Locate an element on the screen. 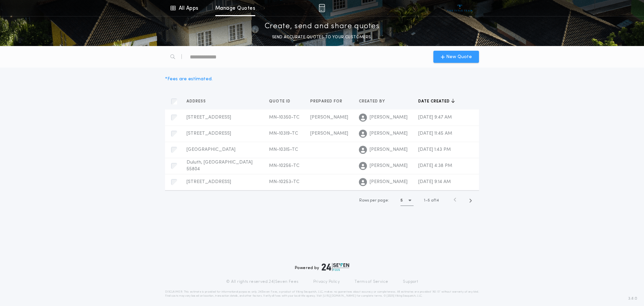 The image size is (644, 306). a: Support is located at coordinates (410, 282).